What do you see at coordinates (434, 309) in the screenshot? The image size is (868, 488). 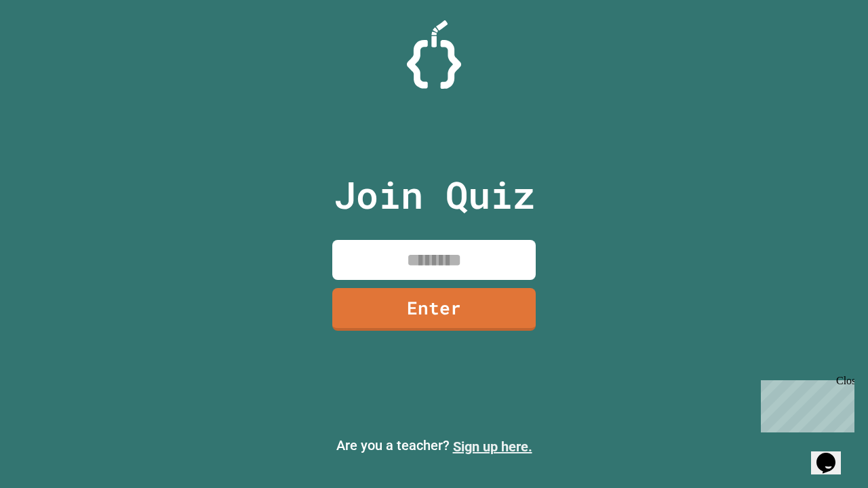 I see `a: Enter` at bounding box center [434, 309].